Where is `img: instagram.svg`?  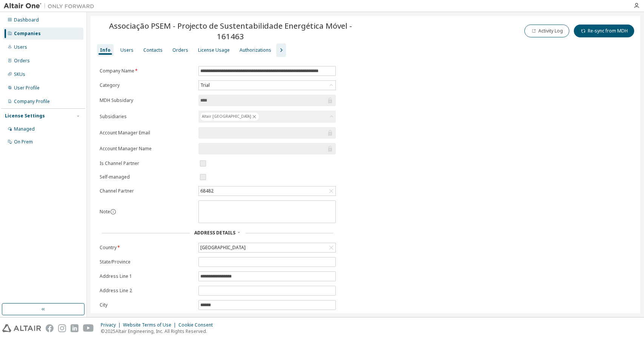
img: instagram.svg is located at coordinates (62, 328).